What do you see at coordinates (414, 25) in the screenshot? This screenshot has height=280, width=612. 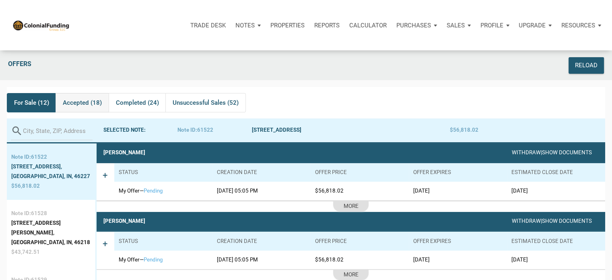 I see `p: Purchases` at bounding box center [414, 25].